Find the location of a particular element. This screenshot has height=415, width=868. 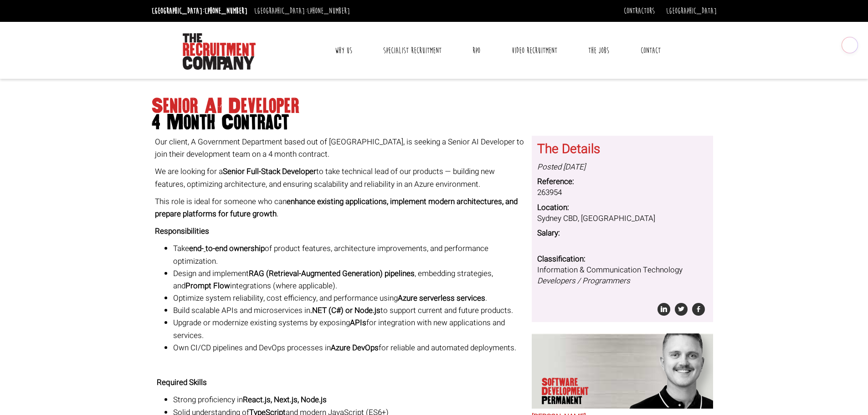

strong: Prompt Flow is located at coordinates (208, 286).